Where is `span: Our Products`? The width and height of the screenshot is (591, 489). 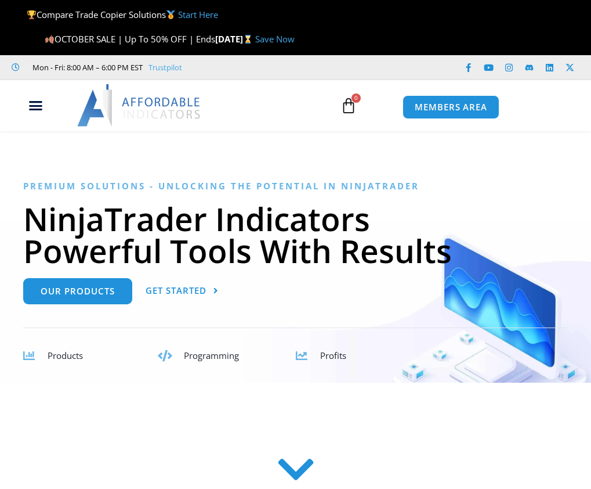
span: Our Products is located at coordinates (78, 291).